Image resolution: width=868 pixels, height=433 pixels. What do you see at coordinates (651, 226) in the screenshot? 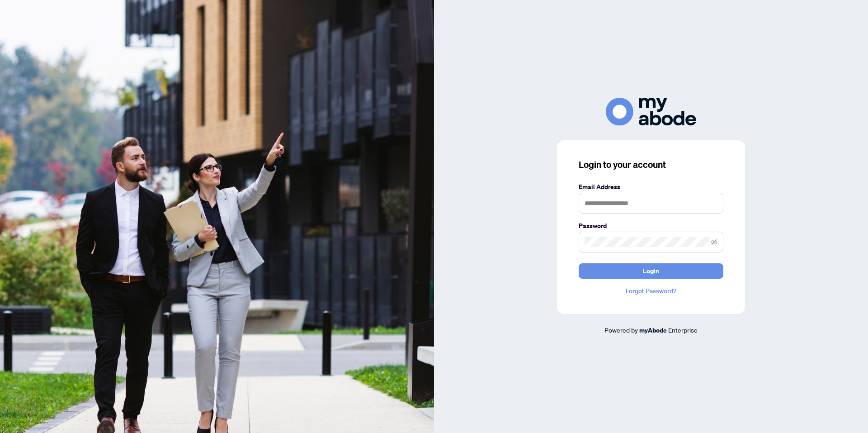
I see `label: Password` at bounding box center [651, 226].